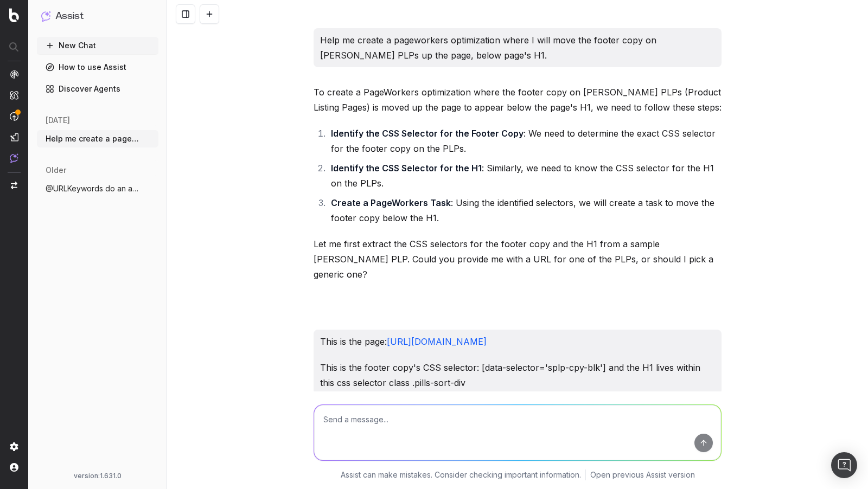  Describe the element at coordinates (97, 16) in the screenshot. I see `button: Assist` at that location.